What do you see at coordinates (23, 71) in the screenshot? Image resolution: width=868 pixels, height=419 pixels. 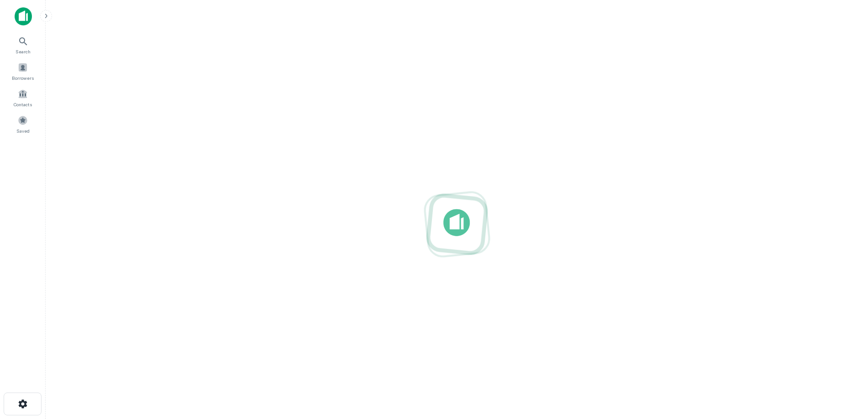 I see `a: Borrowers` at bounding box center [23, 71].